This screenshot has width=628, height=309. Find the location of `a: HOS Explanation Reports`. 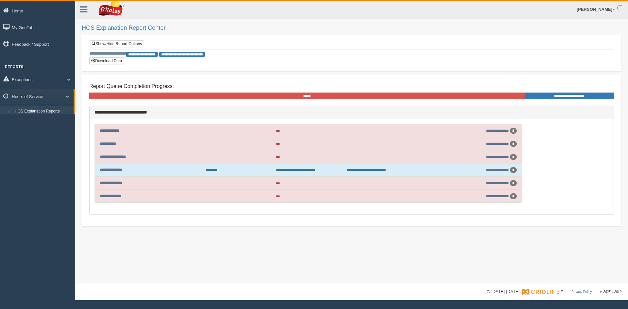

a: HOS Explanation Reports is located at coordinates (42, 111).